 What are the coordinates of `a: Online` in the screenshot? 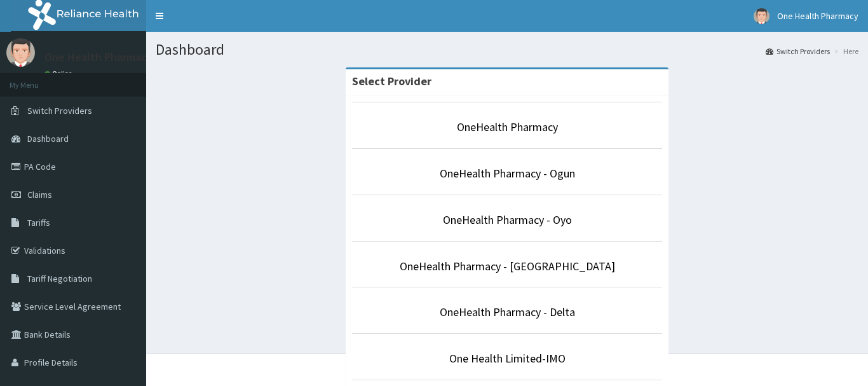 It's located at (60, 74).